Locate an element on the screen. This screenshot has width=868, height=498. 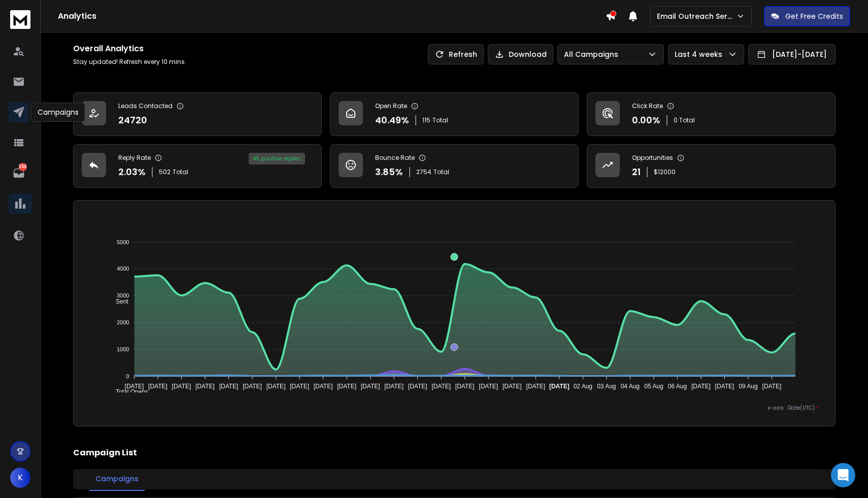
button: Campaigns is located at coordinates (117, 480).